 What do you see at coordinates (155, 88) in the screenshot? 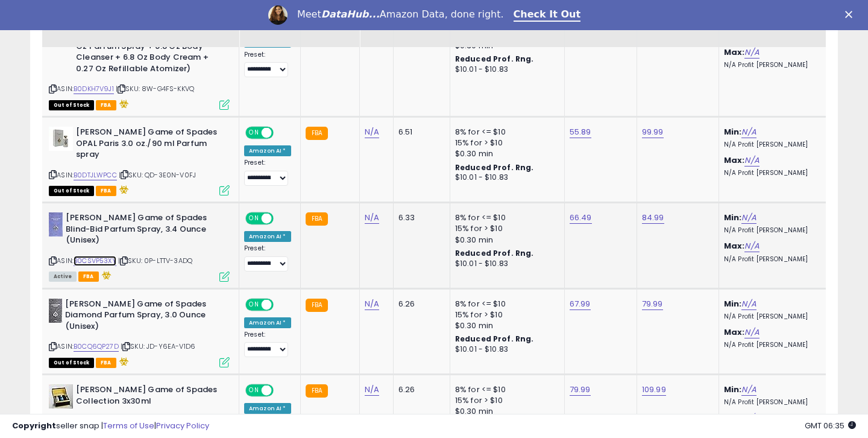
I see `span: | SKU: 8W-G4FS-KKVQ` at bounding box center [155, 88].